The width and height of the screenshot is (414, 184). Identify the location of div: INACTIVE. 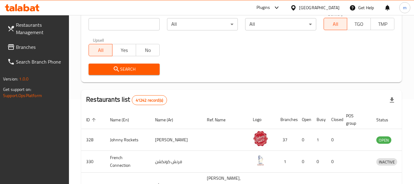
(387, 162).